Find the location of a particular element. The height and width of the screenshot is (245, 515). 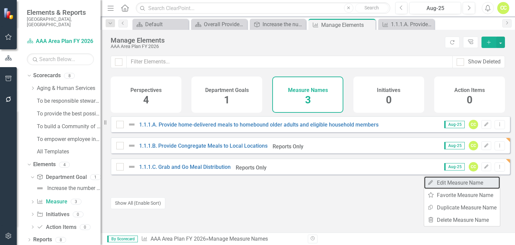

a: 1.1.1.C. Grab and Go Meal Distribution is located at coordinates (185, 167).